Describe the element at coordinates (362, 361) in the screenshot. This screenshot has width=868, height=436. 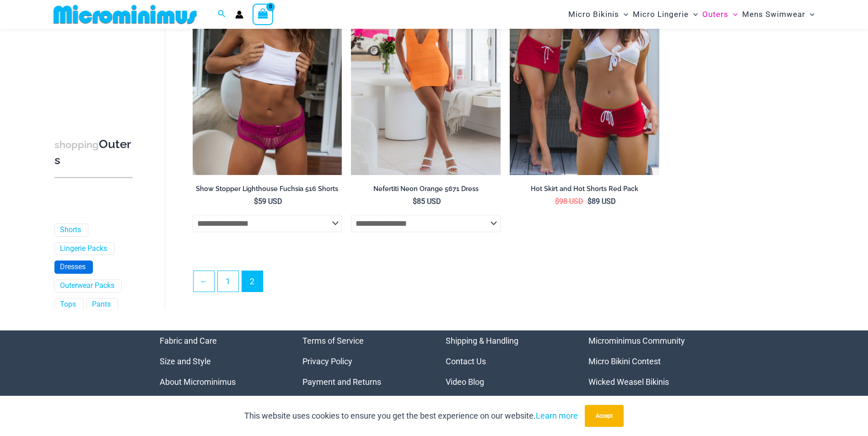
I see `aside: Footer Widget 2` at that location.